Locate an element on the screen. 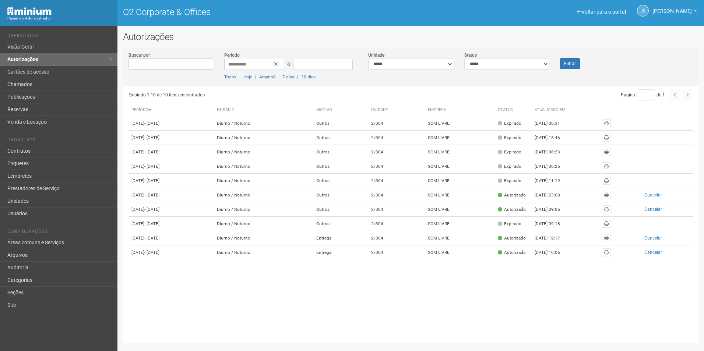  a: JS is located at coordinates (643, 11).